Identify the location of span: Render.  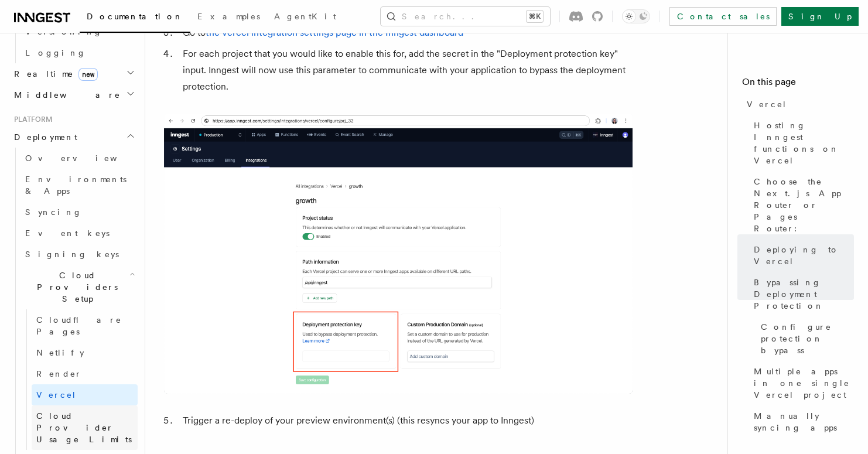
(59, 374).